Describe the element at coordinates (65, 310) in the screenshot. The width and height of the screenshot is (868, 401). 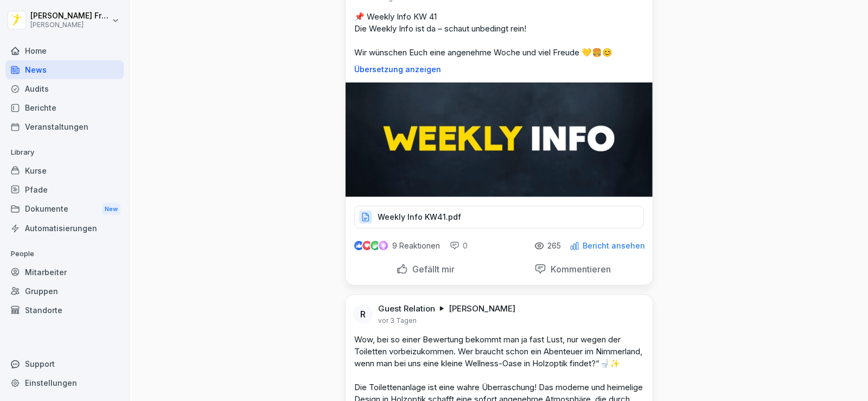
I see `a: Standorte` at that location.